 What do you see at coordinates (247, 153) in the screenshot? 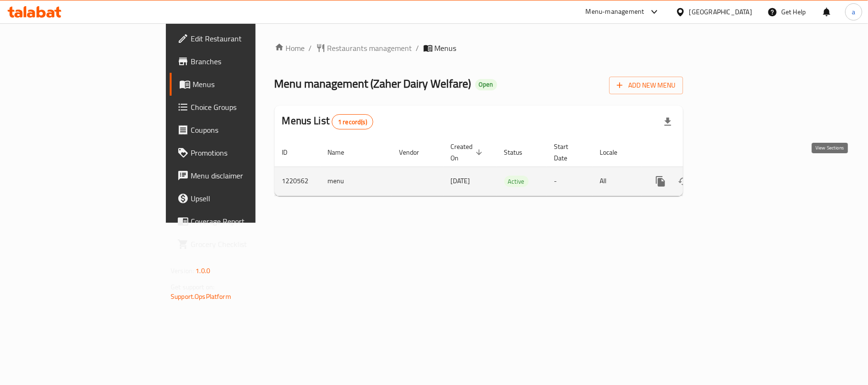
I see `span: Promotions` at bounding box center [247, 153].